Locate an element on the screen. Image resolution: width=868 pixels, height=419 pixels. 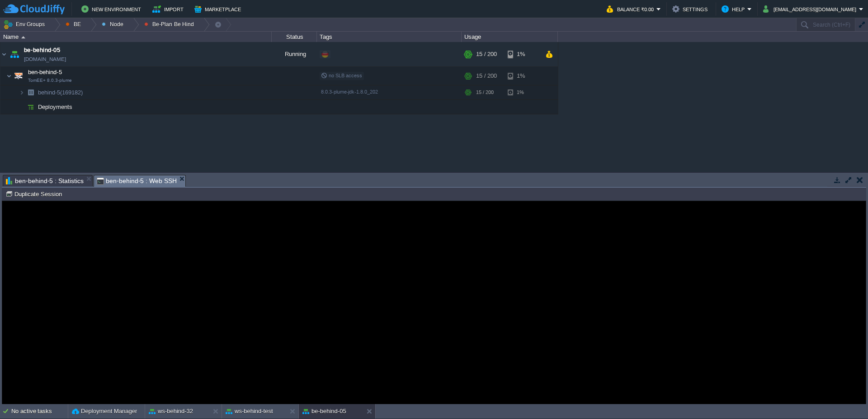
a: be-behind-05 is located at coordinates (42, 50).